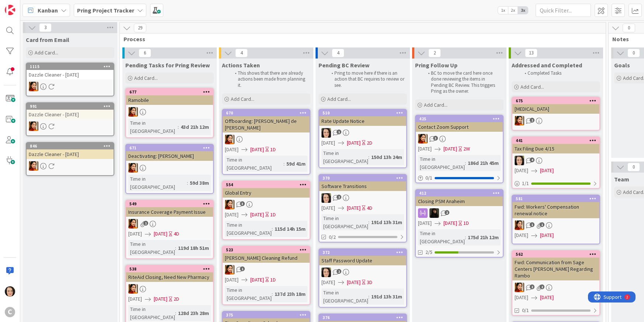 This screenshot has width=644, height=322. I want to click on div: 549, so click(171, 204).